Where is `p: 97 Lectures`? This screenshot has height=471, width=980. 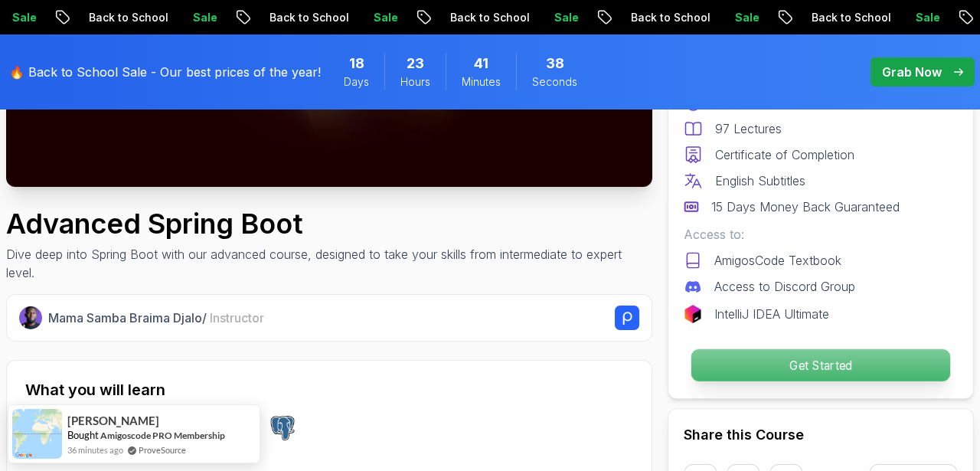
p: 97 Lectures is located at coordinates (748, 129).